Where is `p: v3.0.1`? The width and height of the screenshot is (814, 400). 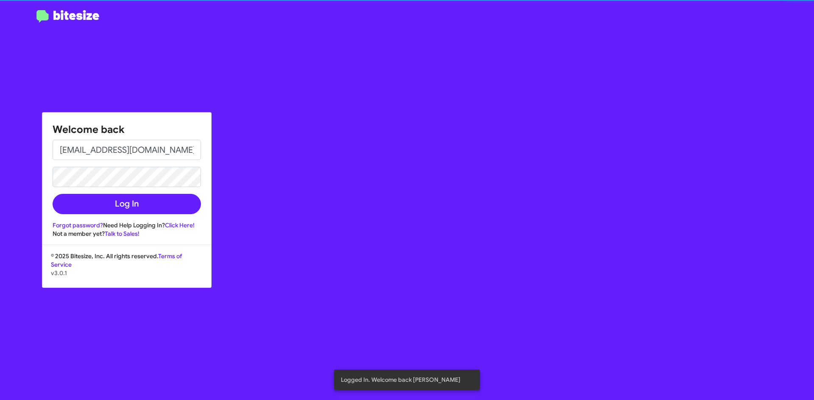
p: v3.0.1 is located at coordinates (127, 273).